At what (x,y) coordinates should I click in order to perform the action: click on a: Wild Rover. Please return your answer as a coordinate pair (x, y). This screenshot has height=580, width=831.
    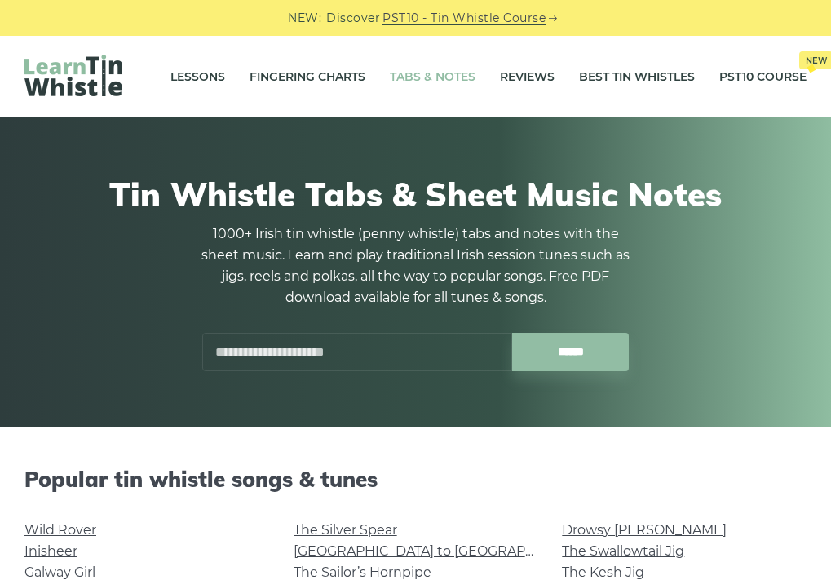
    Looking at the image, I should click on (60, 529).